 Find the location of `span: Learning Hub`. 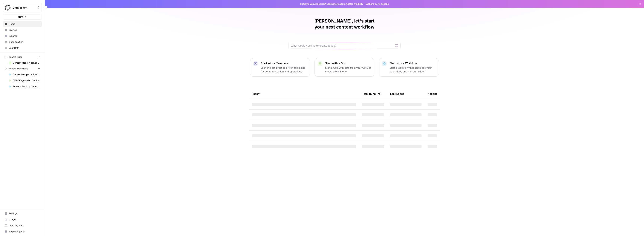

span: Learning Hub is located at coordinates (24, 226).